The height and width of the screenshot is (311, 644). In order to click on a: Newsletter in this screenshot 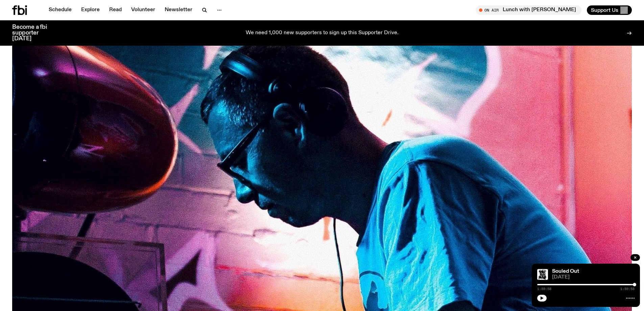, I will do `click(179, 10)`.